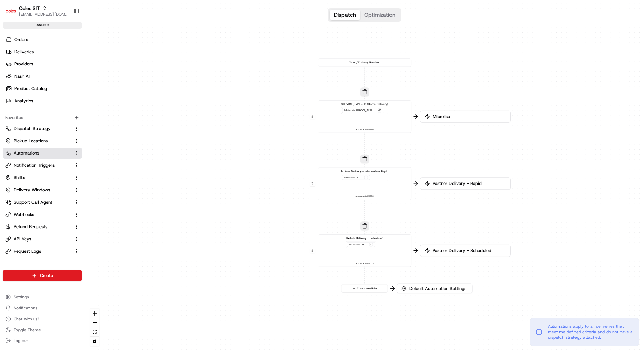  What do you see at coordinates (13, 71) in the screenshot?
I see `img: 1736555255976-a54dd68f-1ca7-489b-9aae-adbdc363a1c4` at bounding box center [13, 71].